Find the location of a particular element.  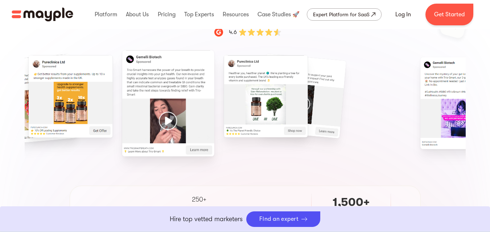

div: Top Experts is located at coordinates (199, 15).